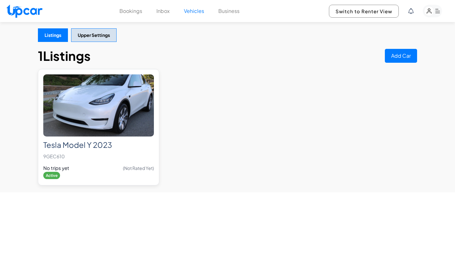 The width and height of the screenshot is (455, 256). Describe the element at coordinates (56, 168) in the screenshot. I see `span: No trips yet` at that location.